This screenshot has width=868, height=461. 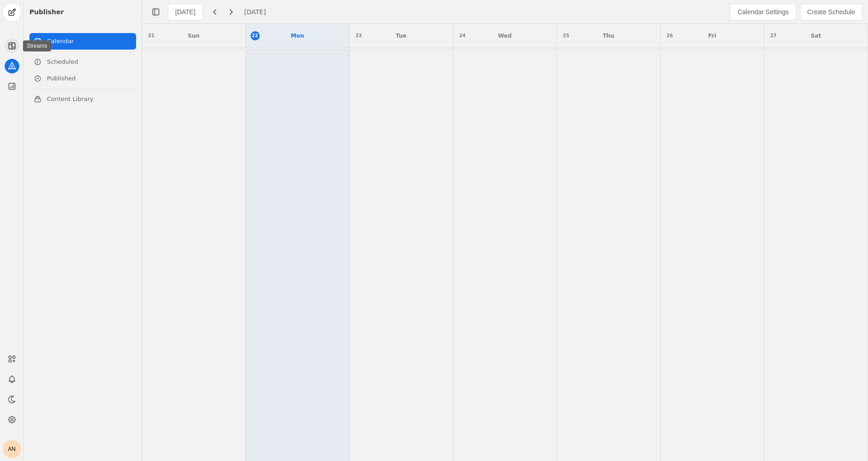 I want to click on div: AN, so click(x=12, y=449).